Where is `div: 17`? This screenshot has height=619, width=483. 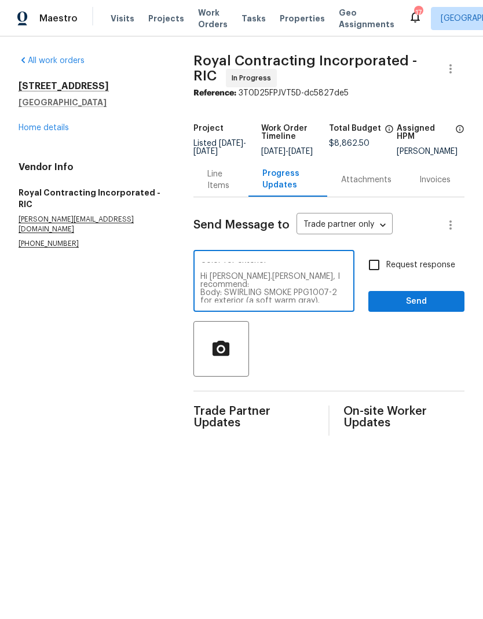
div: 17 is located at coordinates (418, 13).